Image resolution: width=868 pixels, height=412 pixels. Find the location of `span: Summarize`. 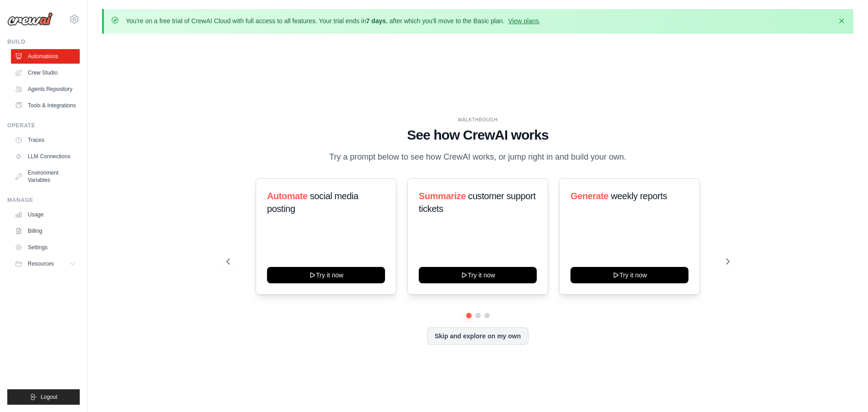

span: Summarize is located at coordinates (442, 196).